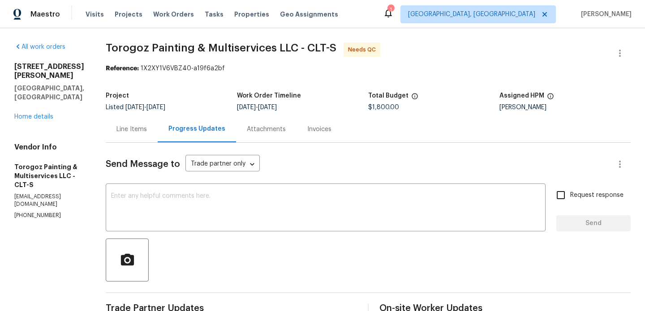 This screenshot has width=645, height=311. I want to click on div: Invoices, so click(319, 129).